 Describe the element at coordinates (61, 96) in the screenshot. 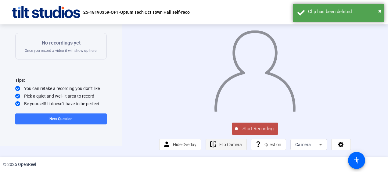

I see `div: Pick a quiet and well-lit area to record` at that location.